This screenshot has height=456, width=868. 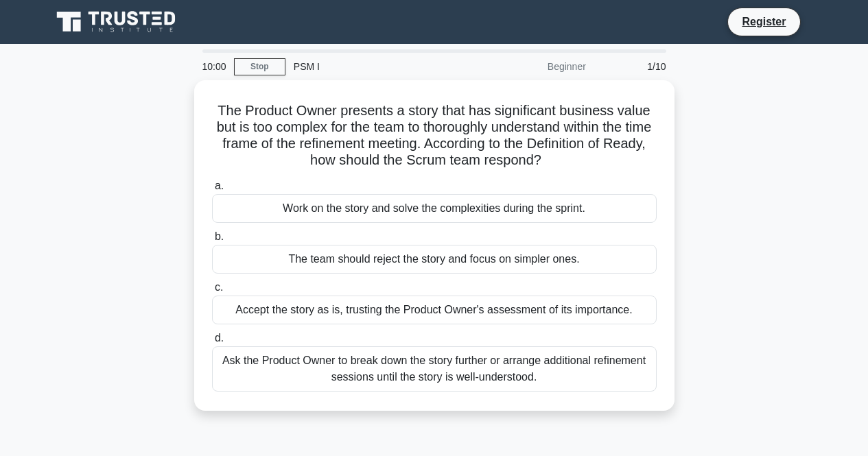 I want to click on div: 1/10, so click(x=634, y=67).